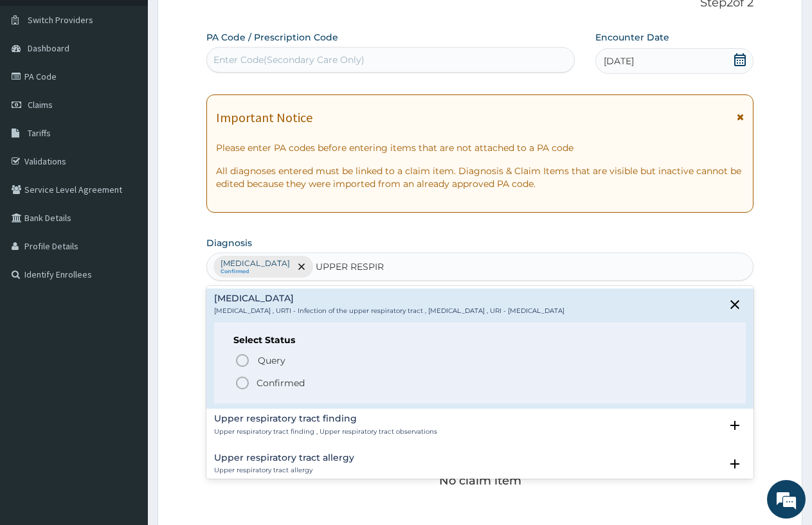 Image resolution: width=812 pixels, height=525 pixels. What do you see at coordinates (325, 418) in the screenshot?
I see `h4: Upper respiratory tract finding` at bounding box center [325, 418].